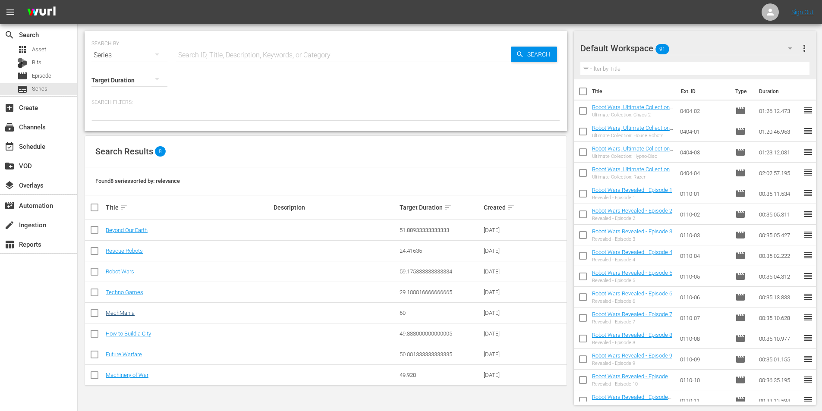  I want to click on div: 60, so click(440, 313).